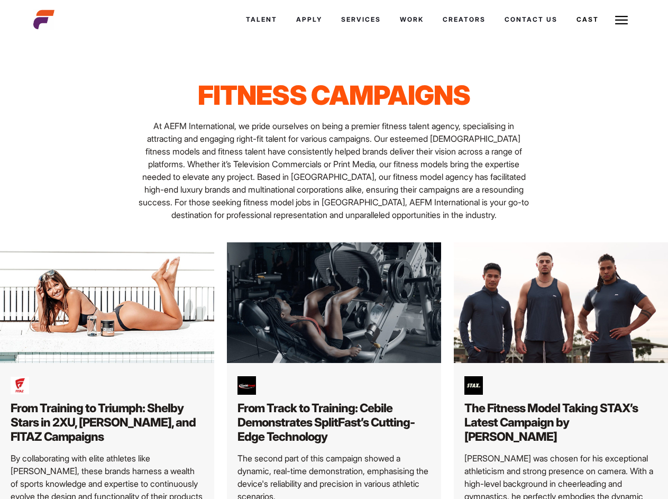 The height and width of the screenshot is (499, 668). I want to click on a: Services, so click(361, 20).